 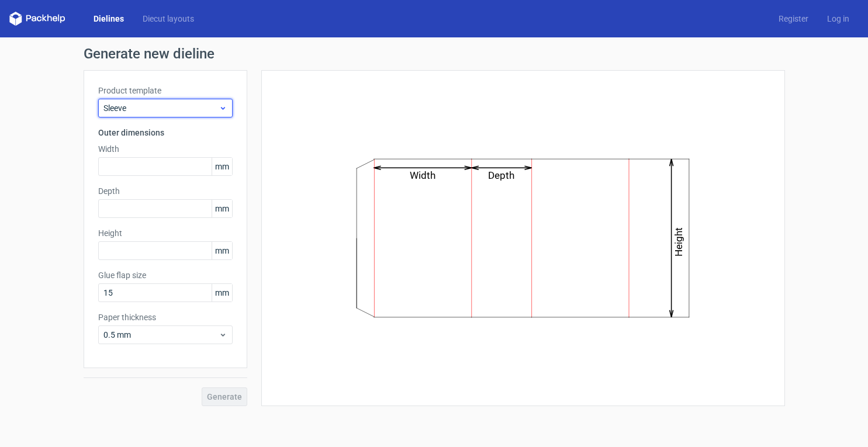 What do you see at coordinates (501, 175) in the screenshot?
I see `text: Depth` at bounding box center [501, 175].